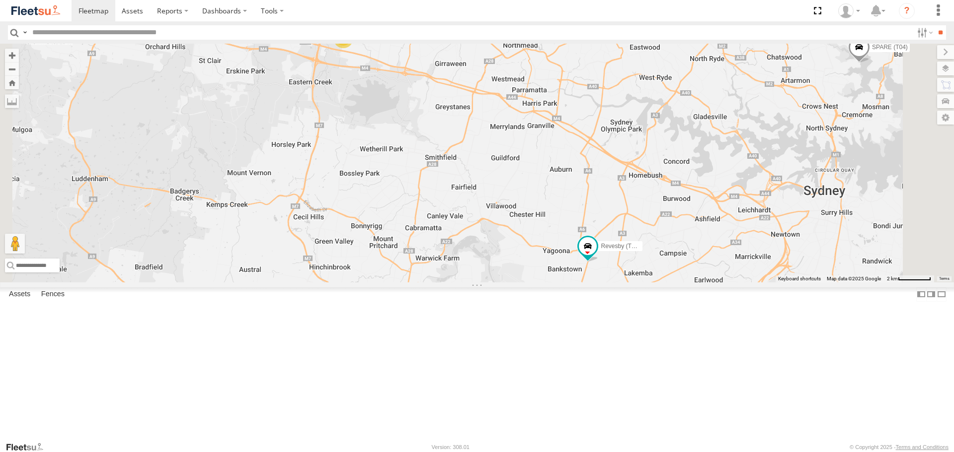 This screenshot has width=954, height=452. Describe the element at coordinates (53, 295) in the screenshot. I see `label: Fences` at that location.